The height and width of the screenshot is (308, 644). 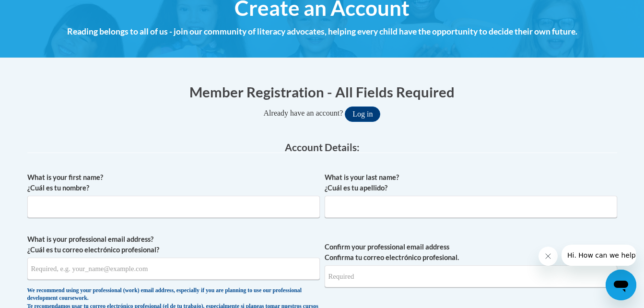 I want to click on label: What is your first name? ¿Cuál es tu nombre?, so click(x=174, y=183).